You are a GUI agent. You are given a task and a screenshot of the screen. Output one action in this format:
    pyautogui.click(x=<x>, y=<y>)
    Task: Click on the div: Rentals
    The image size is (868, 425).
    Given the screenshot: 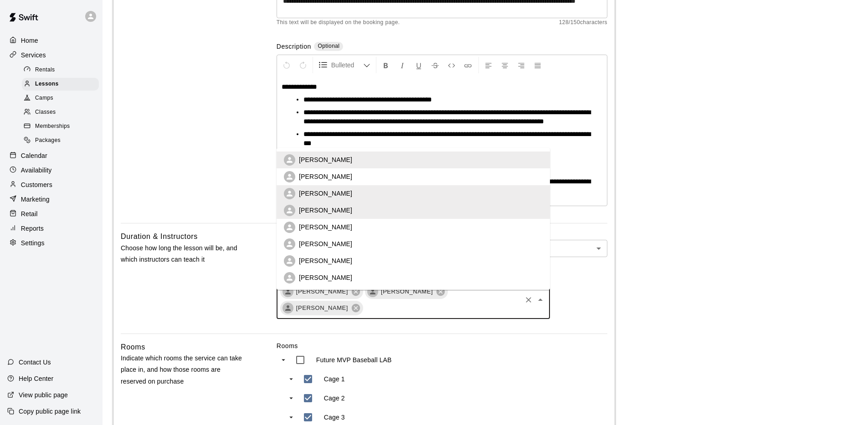 What is the action you would take?
    pyautogui.click(x=60, y=70)
    